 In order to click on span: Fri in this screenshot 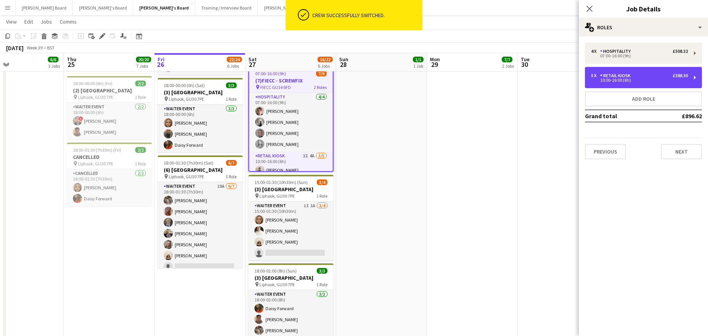, I will do `click(161, 59)`.